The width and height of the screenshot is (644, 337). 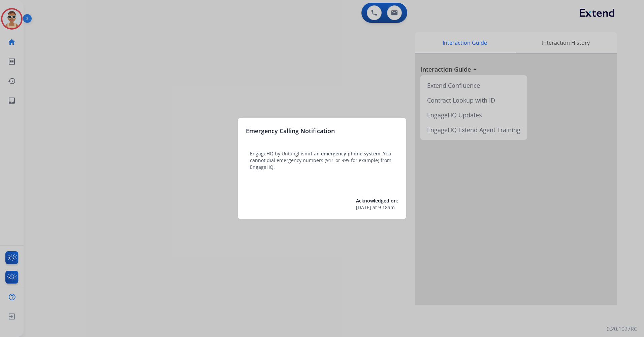 What do you see at coordinates (386, 208) in the screenshot?
I see `span: 9:18am` at bounding box center [386, 208].